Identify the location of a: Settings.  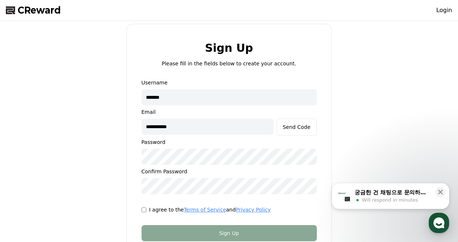
(118, 190).